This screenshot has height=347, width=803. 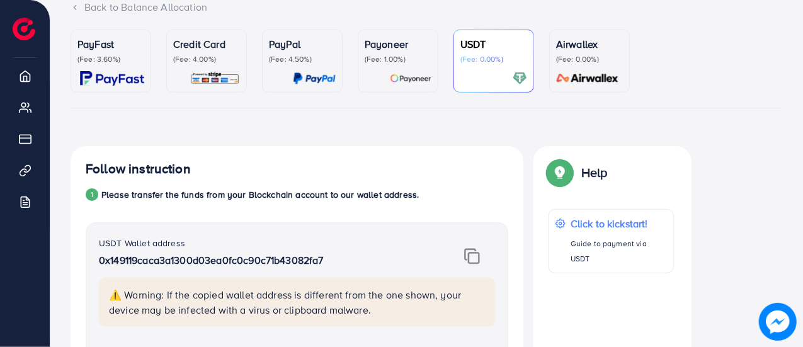 I want to click on p: USDT, so click(x=494, y=44).